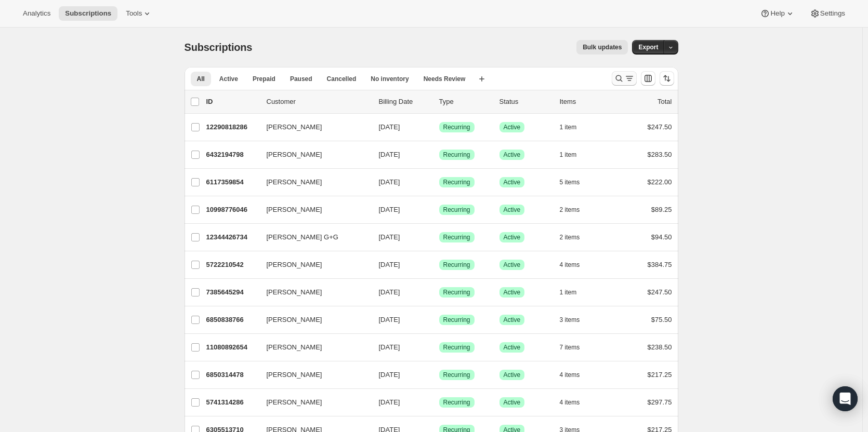  Describe the element at coordinates (233, 210) in the screenshot. I see `p: 10998776046` at that location.